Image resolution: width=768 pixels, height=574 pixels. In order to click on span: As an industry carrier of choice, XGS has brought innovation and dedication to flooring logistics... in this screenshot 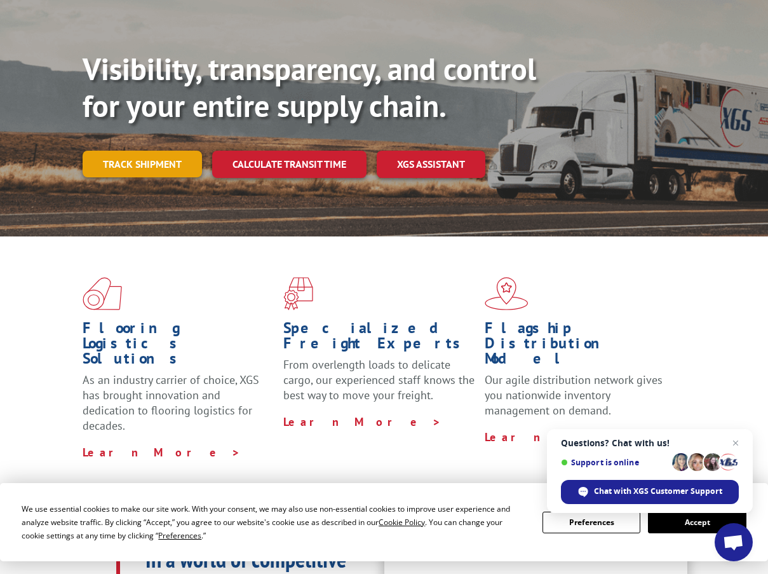, I will do `click(171, 402)`.